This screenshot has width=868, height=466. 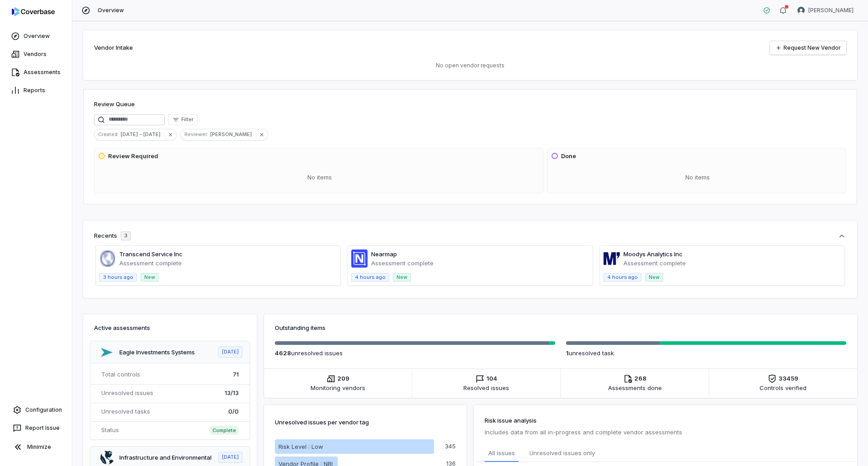 What do you see at coordinates (561, 328) in the screenshot?
I see `h3: Outstanding items` at bounding box center [561, 328].